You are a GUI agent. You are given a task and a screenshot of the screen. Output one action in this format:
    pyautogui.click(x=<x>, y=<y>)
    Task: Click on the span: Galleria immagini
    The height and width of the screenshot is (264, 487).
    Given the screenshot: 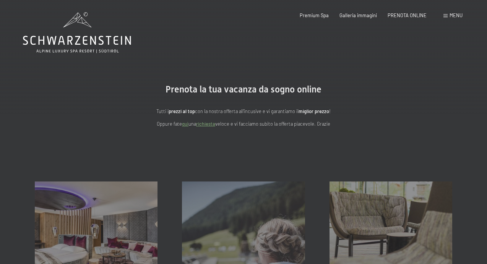 What is the action you would take?
    pyautogui.click(x=358, y=15)
    